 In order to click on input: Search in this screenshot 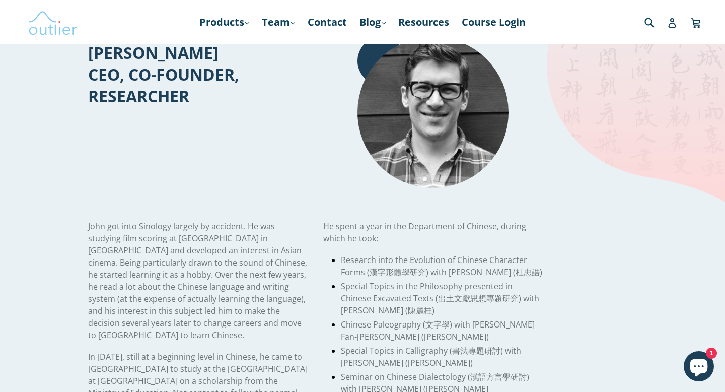, I will do `click(656, 22)`.